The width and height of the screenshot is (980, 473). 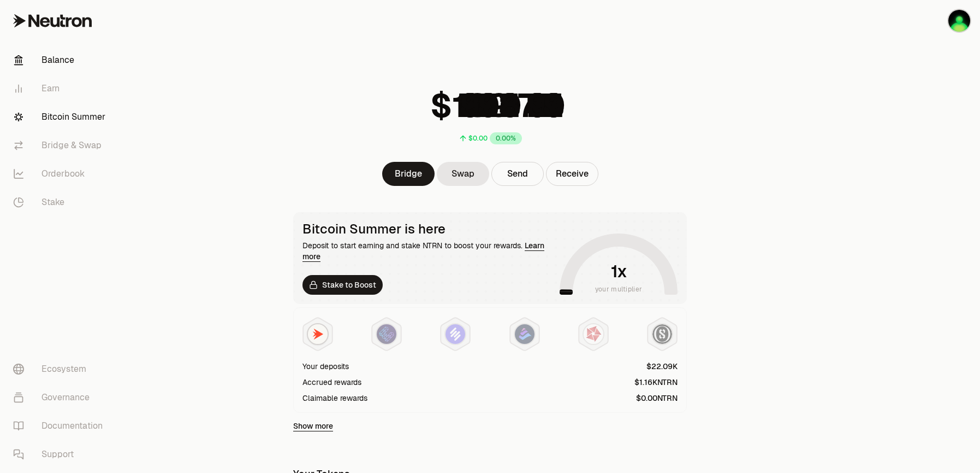 What do you see at coordinates (429, 229) in the screenshot?
I see `div: Bitcoin Summer is here` at bounding box center [429, 229].